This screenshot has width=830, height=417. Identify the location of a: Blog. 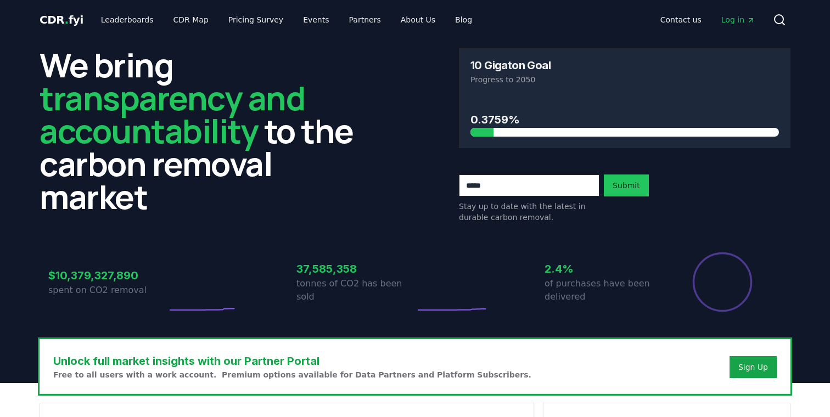
(463, 20).